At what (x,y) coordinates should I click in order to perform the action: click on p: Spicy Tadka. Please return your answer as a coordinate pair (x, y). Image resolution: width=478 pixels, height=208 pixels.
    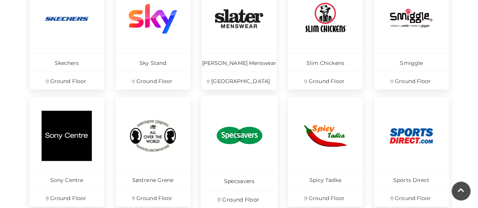
    Looking at the image, I should click on (326, 180).